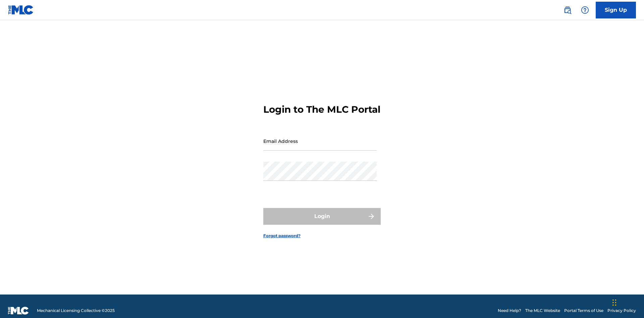  I want to click on a: Forgot password?, so click(282, 236).